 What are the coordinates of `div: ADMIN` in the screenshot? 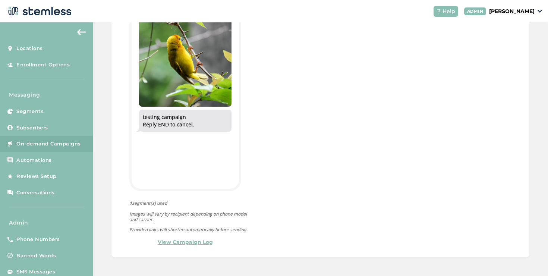 It's located at (475, 11).